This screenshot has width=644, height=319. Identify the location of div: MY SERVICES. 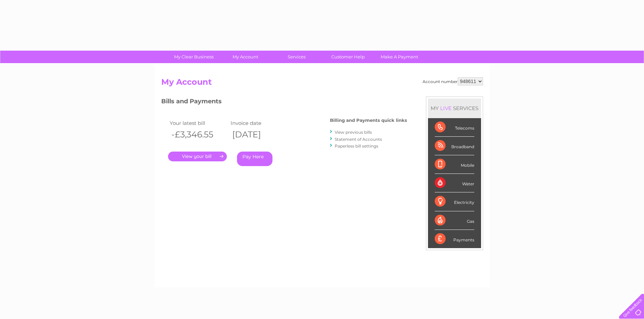
(455, 108).